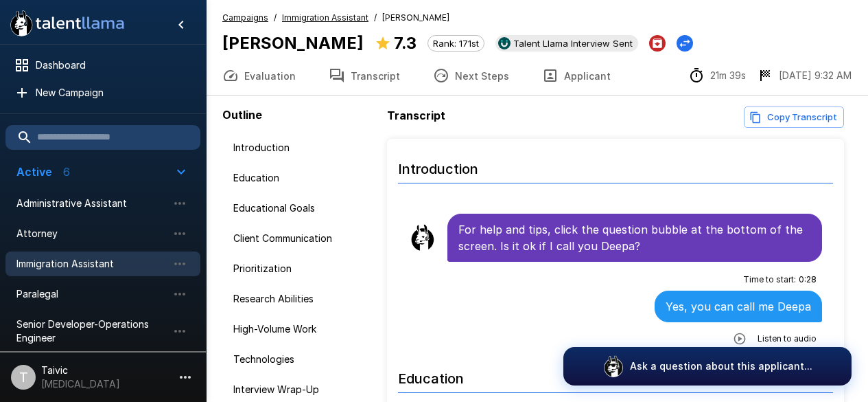 The width and height of the screenshot is (868, 402). What do you see at coordinates (576, 76) in the screenshot?
I see `button: Applicant` at bounding box center [576, 76].